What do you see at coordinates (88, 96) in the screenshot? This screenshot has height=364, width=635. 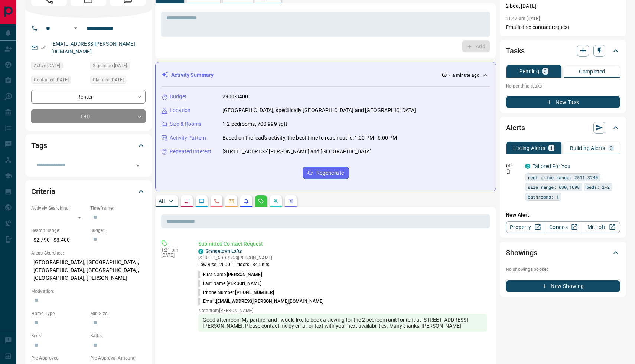 I see `div: Renter` at bounding box center [88, 96].